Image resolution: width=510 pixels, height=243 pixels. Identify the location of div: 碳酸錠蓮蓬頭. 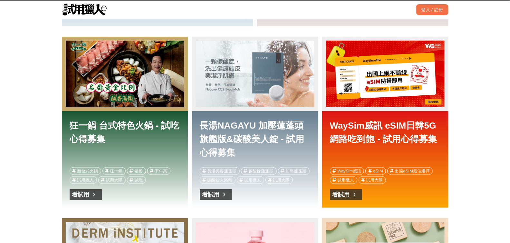
(261, 171).